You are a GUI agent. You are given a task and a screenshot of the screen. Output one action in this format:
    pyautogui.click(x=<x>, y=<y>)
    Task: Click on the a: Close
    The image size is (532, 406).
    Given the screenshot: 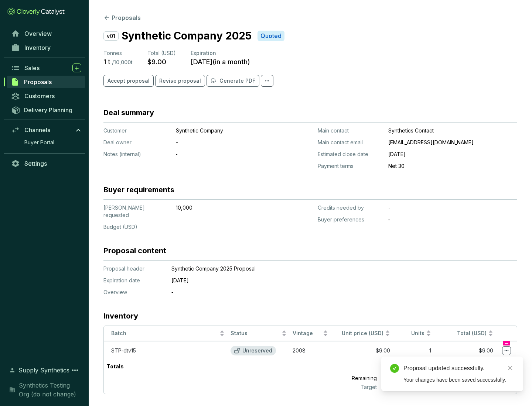 What is the action you would take?
    pyautogui.click(x=510, y=368)
    